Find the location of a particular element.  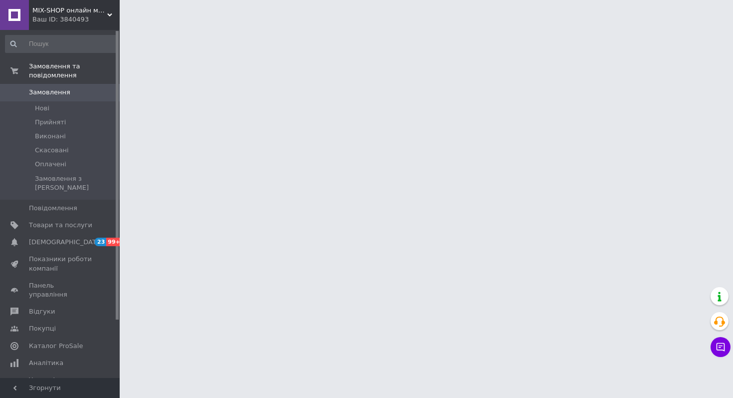

span: Показники роботи компанії is located at coordinates (60, 263).